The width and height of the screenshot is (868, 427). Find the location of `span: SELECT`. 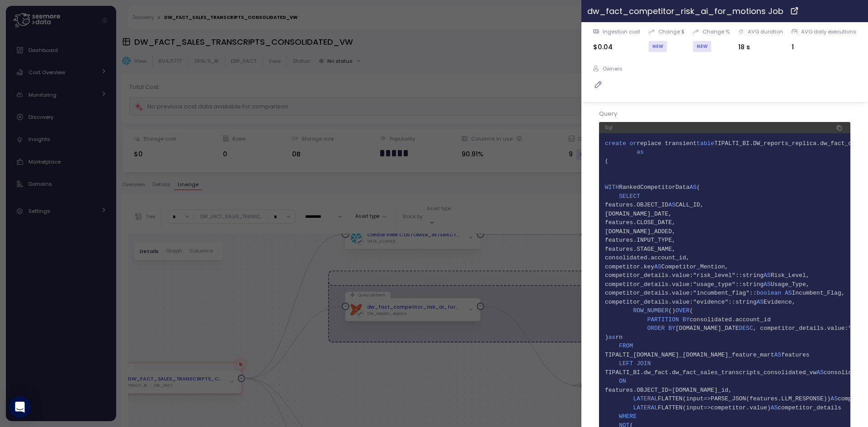

span: SELECT is located at coordinates (630, 197).